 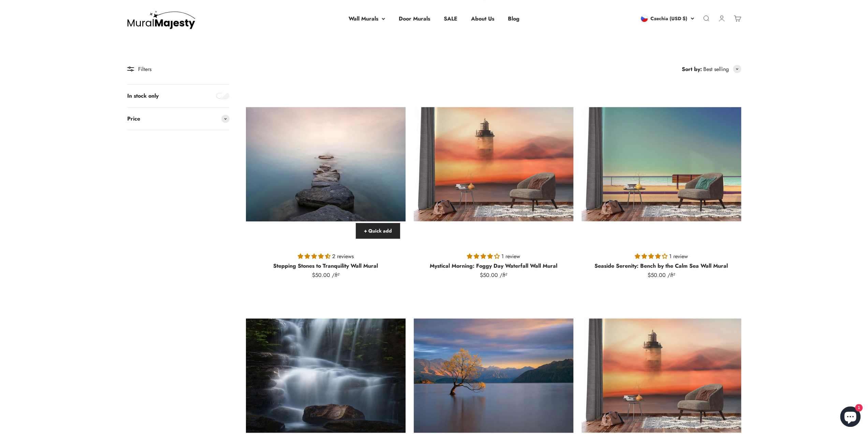 I want to click on summary: Price, so click(x=178, y=119).